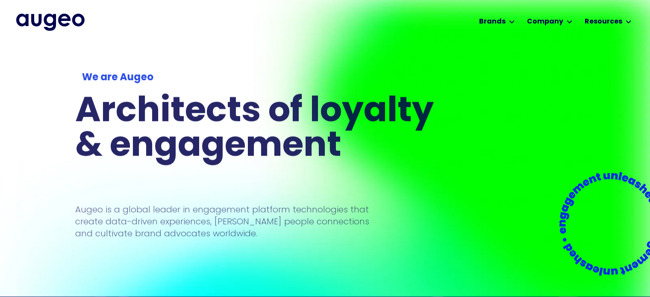 The width and height of the screenshot is (650, 297). What do you see at coordinates (260, 130) in the screenshot?
I see `h1: Architects of loyalty & engagement` at bounding box center [260, 130].